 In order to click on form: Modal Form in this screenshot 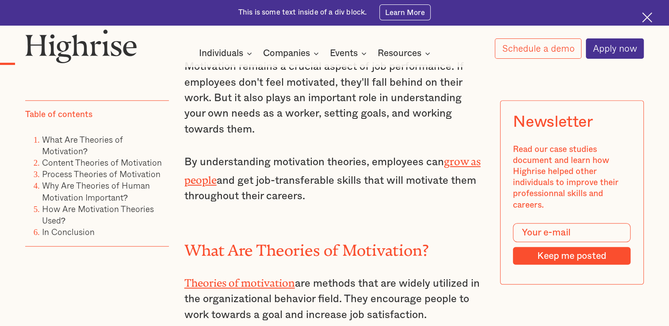, I will do `click(572, 244)`.